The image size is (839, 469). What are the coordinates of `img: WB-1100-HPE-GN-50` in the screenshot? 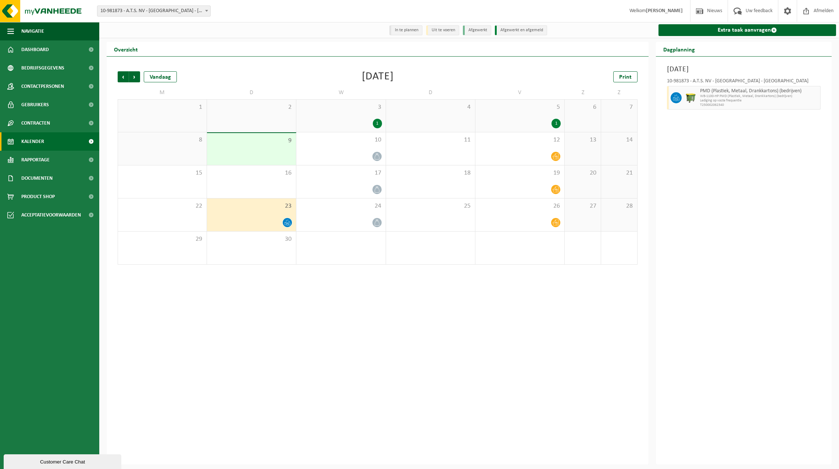 It's located at (691, 98).